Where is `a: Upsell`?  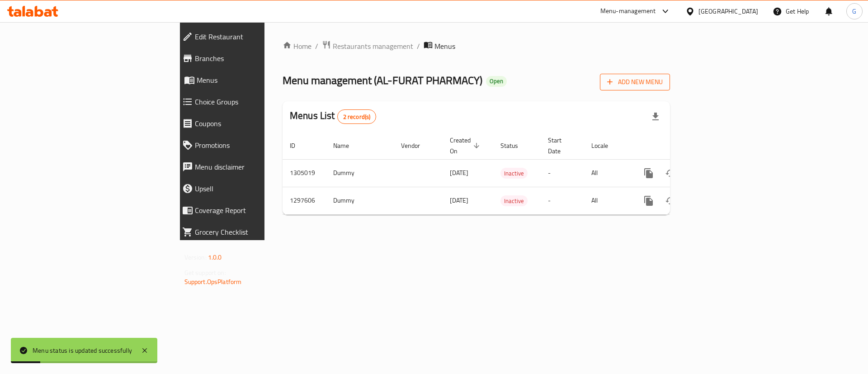 a: Upsell is located at coordinates (250, 189).